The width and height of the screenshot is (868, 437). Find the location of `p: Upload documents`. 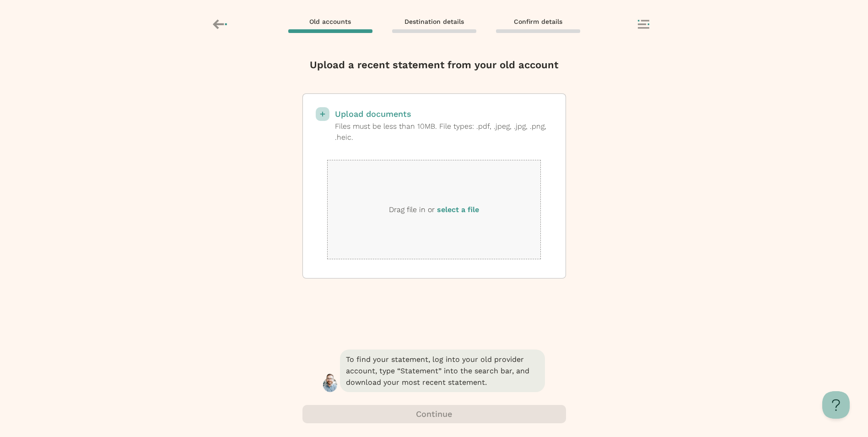

p: Upload documents is located at coordinates (444, 114).